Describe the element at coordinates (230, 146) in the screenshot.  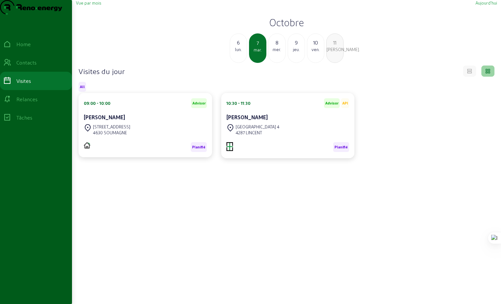
I see `img: MXT` at that location.